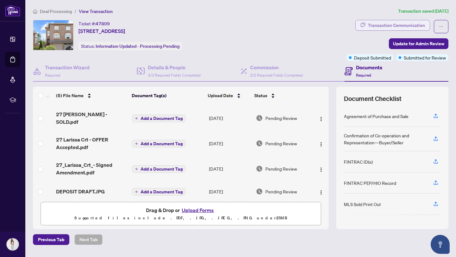 The height and width of the screenshot is (257, 456). I want to click on div: Status:, so click(130, 46).